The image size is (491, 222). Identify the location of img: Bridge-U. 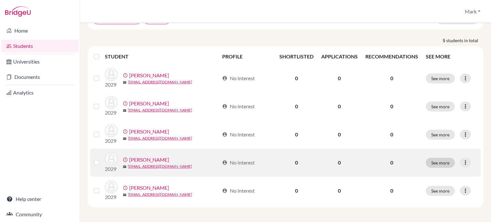
(18, 12).